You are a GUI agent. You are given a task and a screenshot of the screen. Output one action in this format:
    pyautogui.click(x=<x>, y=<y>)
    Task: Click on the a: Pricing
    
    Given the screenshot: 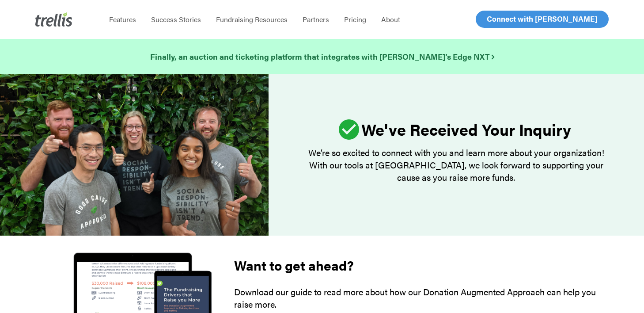 What is the action you would take?
    pyautogui.click(x=355, y=20)
    